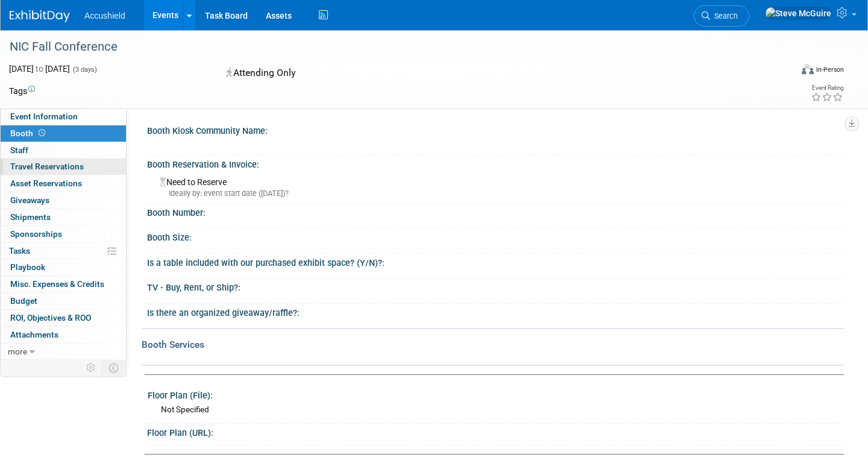  Describe the element at coordinates (63, 300) in the screenshot. I see `a: Budget` at that location.